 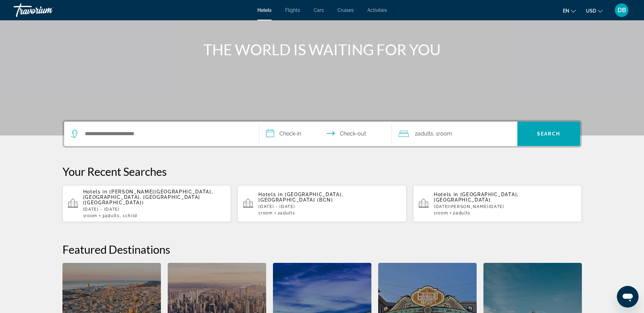 What do you see at coordinates (167, 134) in the screenshot?
I see `input: Search hotel destination` at bounding box center [167, 134].